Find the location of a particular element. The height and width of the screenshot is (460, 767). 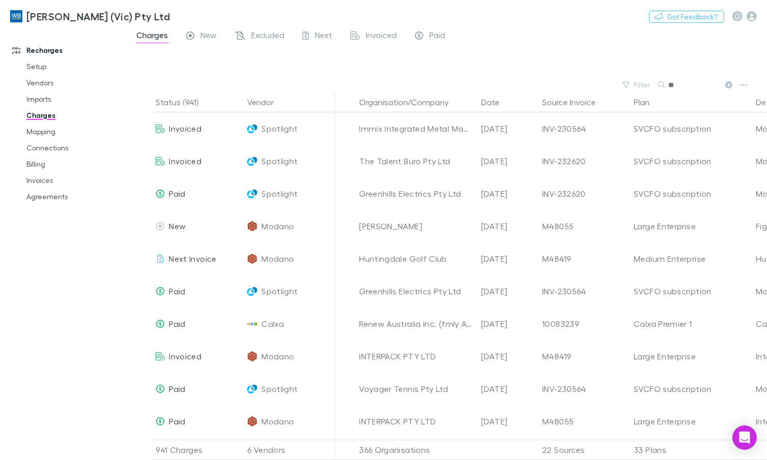

span: Calxa is located at coordinates (273, 324).